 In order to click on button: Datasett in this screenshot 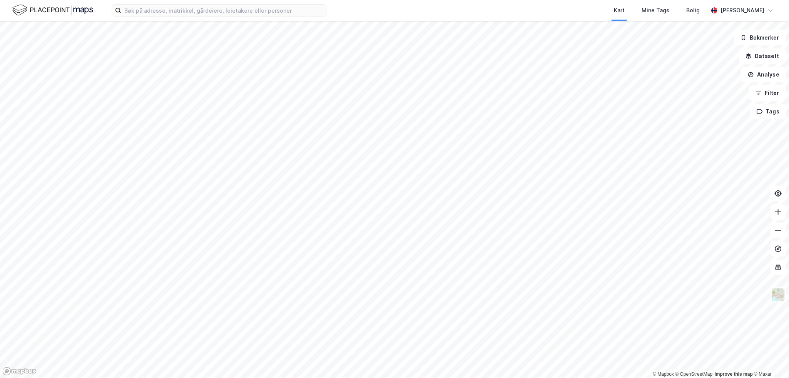, I will do `click(762, 56)`.